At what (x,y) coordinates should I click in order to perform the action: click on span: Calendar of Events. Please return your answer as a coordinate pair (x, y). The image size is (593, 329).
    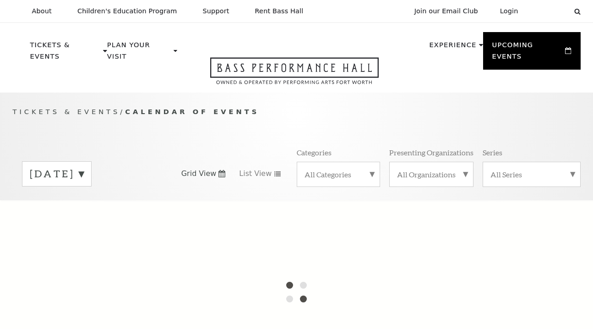
    Looking at the image, I should click on (192, 111).